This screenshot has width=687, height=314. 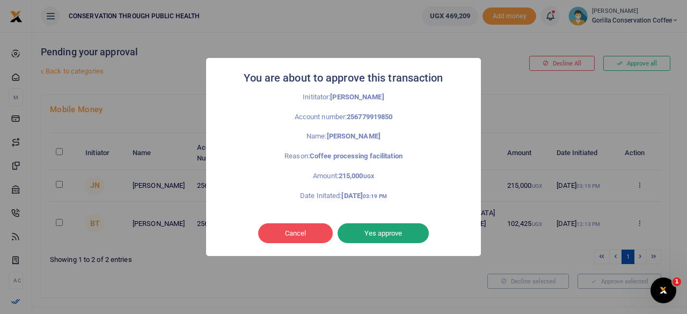 I want to click on p: Account number:, so click(x=344, y=117).